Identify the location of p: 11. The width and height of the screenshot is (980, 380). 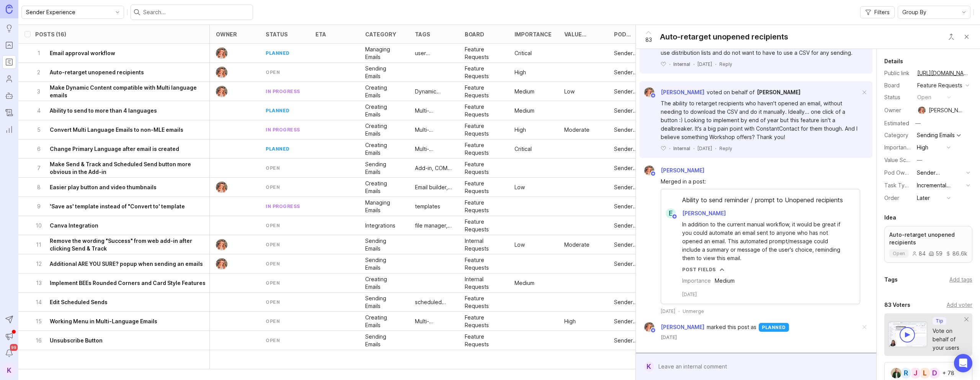
(39, 244).